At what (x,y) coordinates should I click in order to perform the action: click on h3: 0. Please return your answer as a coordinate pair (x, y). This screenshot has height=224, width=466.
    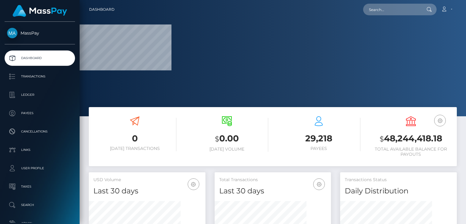
    Looking at the image, I should click on (135, 138).